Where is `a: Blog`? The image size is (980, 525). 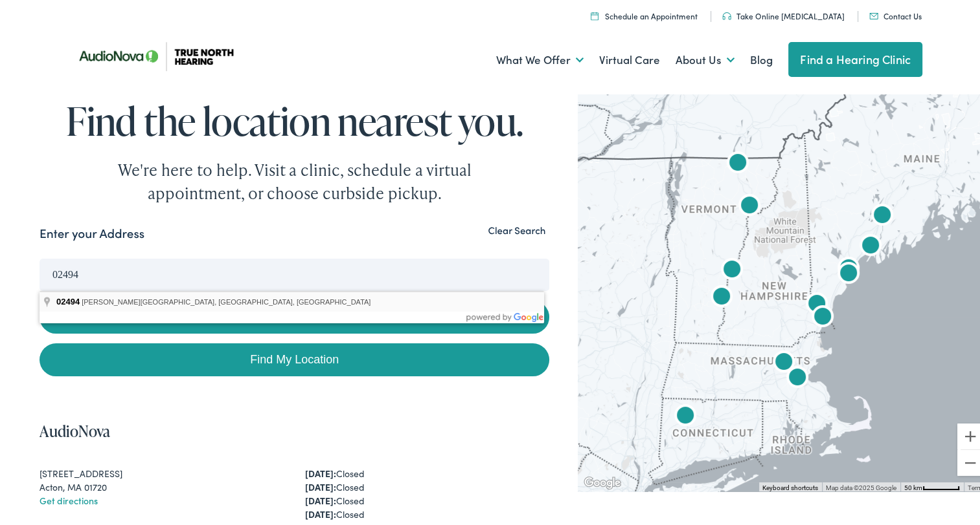 a: Blog is located at coordinates (761, 58).